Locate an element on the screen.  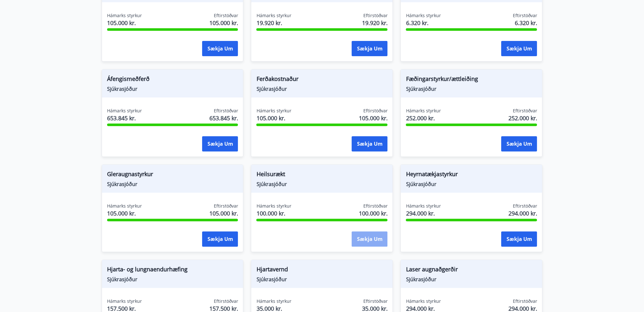
span: Gleraugnastyrkur is located at coordinates (172, 175).